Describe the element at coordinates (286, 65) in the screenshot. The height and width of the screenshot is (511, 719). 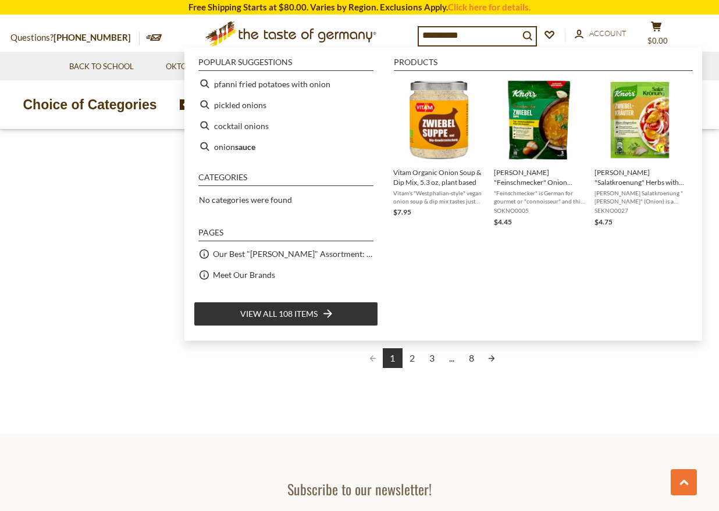
I see `li: Popular suggestions` at that location.